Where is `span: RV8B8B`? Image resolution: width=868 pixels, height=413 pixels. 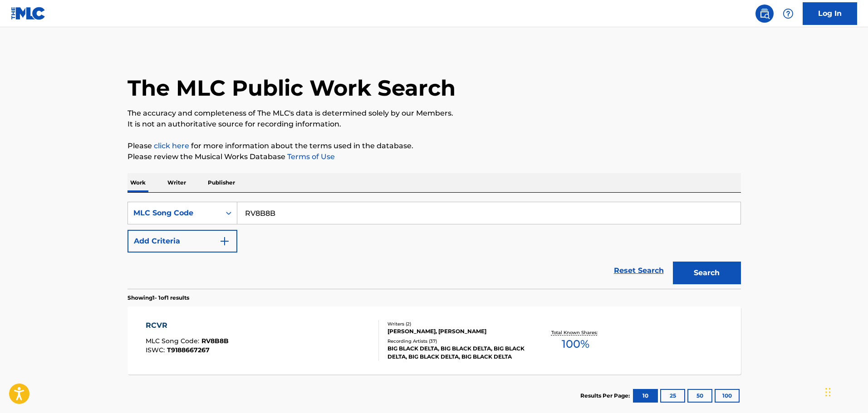 span: RV8B8B is located at coordinates (215, 341).